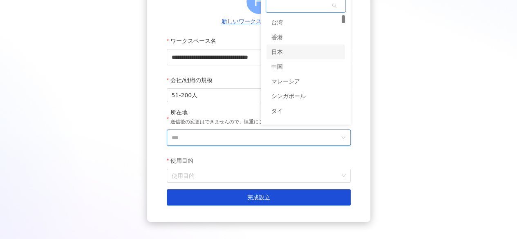  I want to click on p: 送信後の変更はできませんので、慎重にご記入ください。, so click(234, 122).